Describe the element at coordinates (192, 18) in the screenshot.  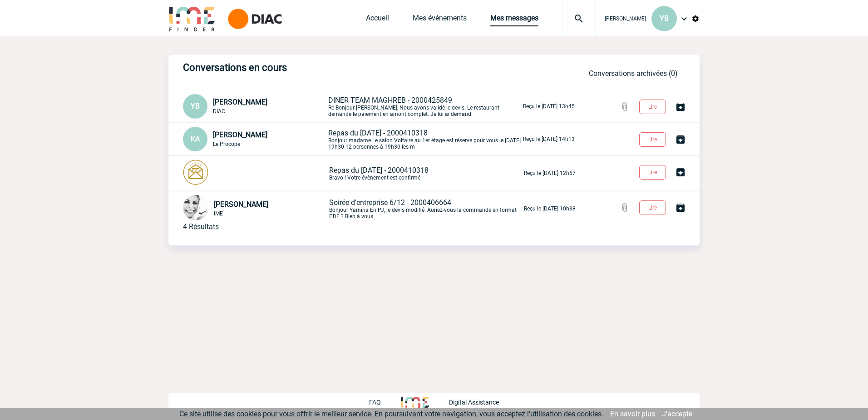
I see `img: IME-Finder` at that location.